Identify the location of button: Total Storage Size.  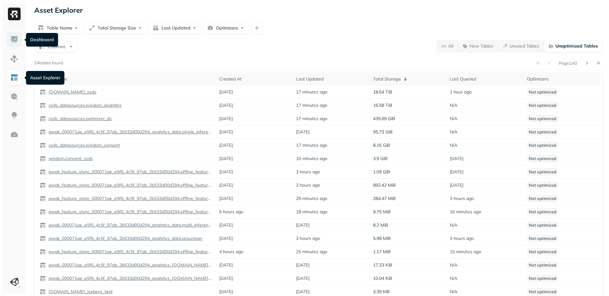
(116, 28).